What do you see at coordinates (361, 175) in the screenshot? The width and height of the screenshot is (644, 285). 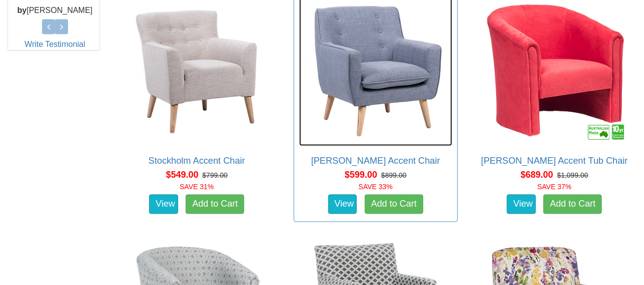 I see `span: $599.00` at bounding box center [361, 175].